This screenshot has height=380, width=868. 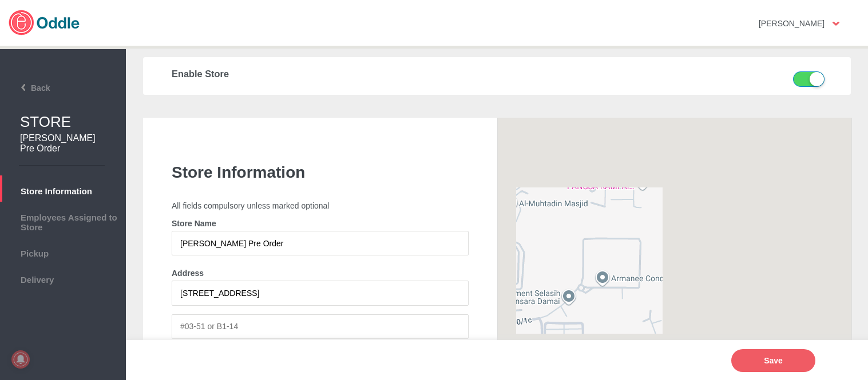 What do you see at coordinates (319, 243) in the screenshot?
I see `input: Store Name` at bounding box center [319, 243].